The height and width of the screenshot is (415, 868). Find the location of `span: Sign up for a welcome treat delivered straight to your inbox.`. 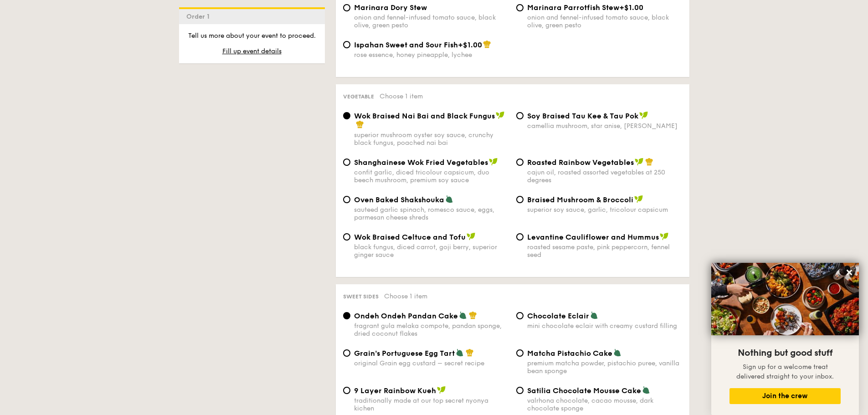

span: Sign up for a welcome treat delivered straight to your inbox. is located at coordinates (785, 371).